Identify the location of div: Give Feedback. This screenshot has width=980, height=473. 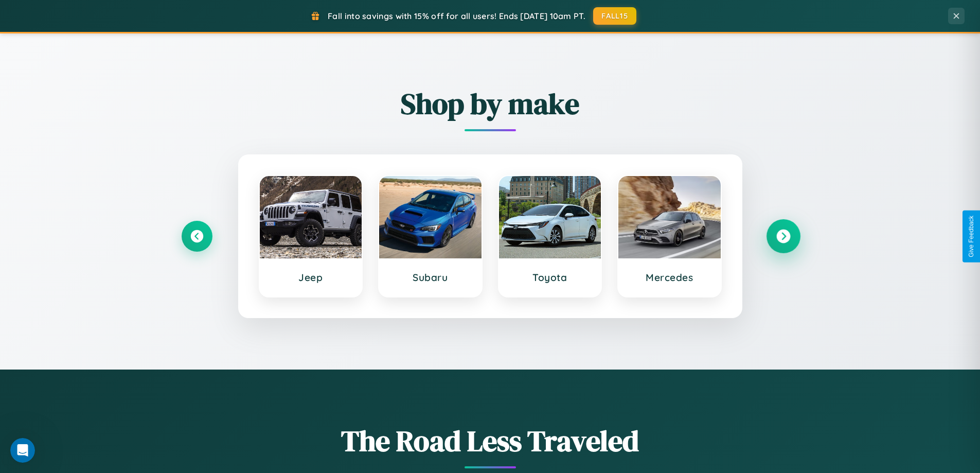
(971, 236).